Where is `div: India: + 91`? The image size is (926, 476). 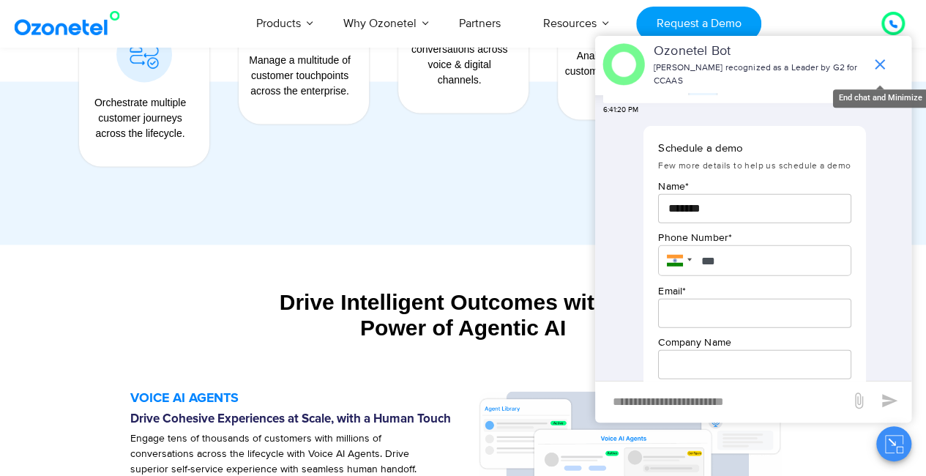
div: India: + 91 is located at coordinates (677, 261).